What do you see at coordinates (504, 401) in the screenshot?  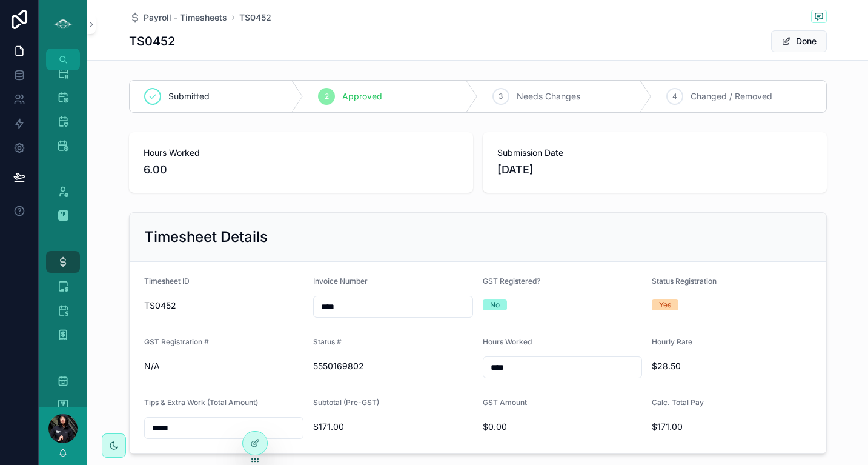 I see `span: GST Amount` at bounding box center [504, 401].